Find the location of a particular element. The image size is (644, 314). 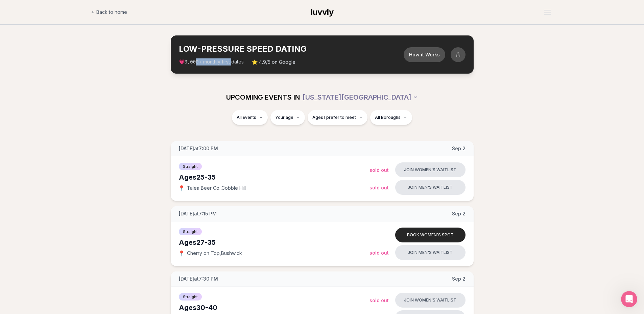

a: Book women's spot is located at coordinates (430, 235).